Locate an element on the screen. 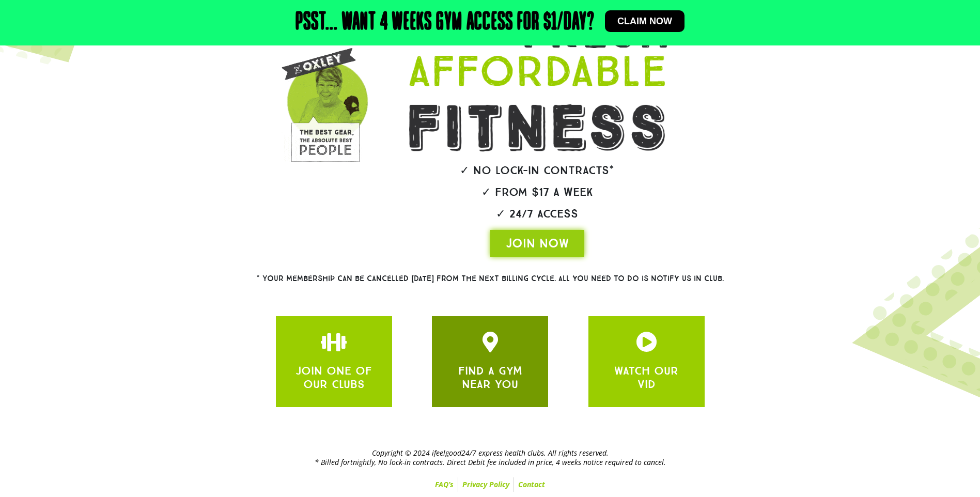 This screenshot has width=980, height=497. nav: Menu is located at coordinates (490, 484).